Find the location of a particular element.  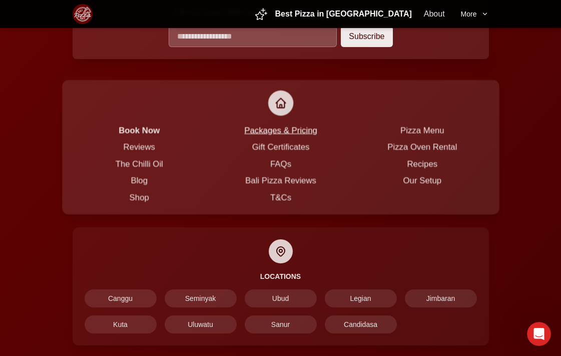

a: Legian is located at coordinates (361, 298).